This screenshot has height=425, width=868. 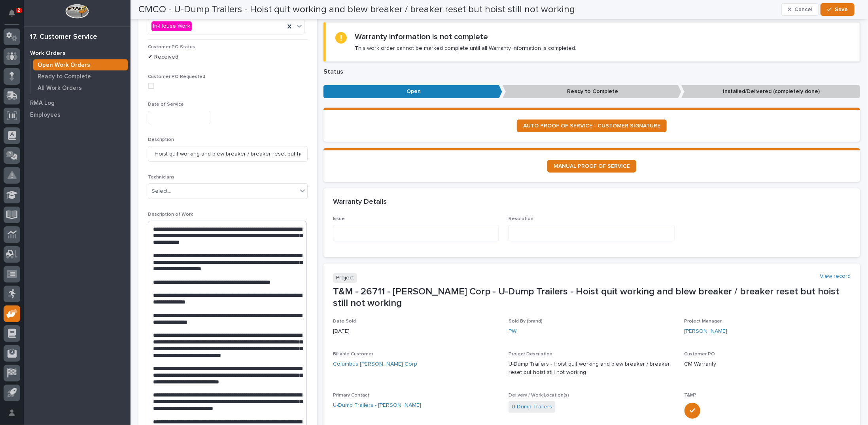 I want to click on p: CM Warranty, so click(x=768, y=364).